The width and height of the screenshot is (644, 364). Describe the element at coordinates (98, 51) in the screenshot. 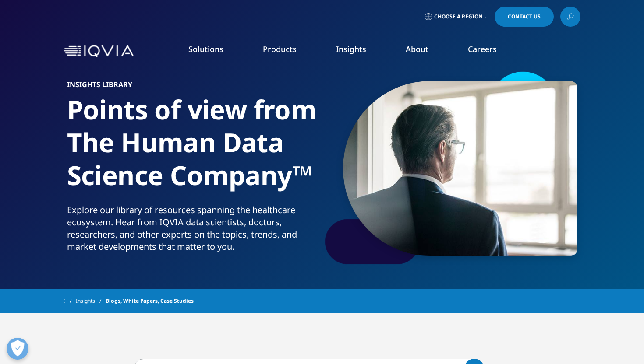

I see `img: IQVIA Healthcare Information Technology and Pharma Clinical Research Company` at that location.